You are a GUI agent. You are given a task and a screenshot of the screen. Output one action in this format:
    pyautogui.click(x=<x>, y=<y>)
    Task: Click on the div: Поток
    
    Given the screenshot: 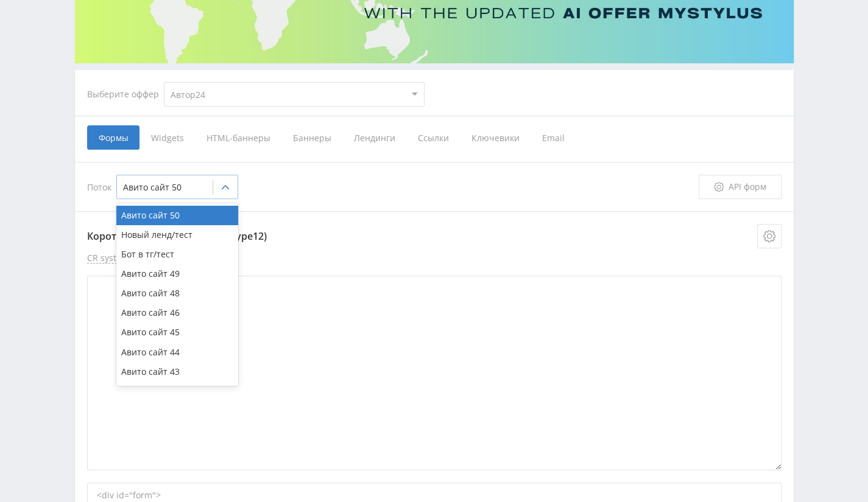 What is the action you would take?
    pyautogui.click(x=393, y=187)
    